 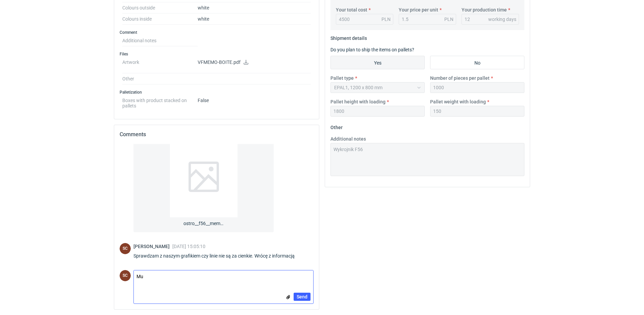 What do you see at coordinates (302, 297) in the screenshot?
I see `button: Send` at bounding box center [302, 297].